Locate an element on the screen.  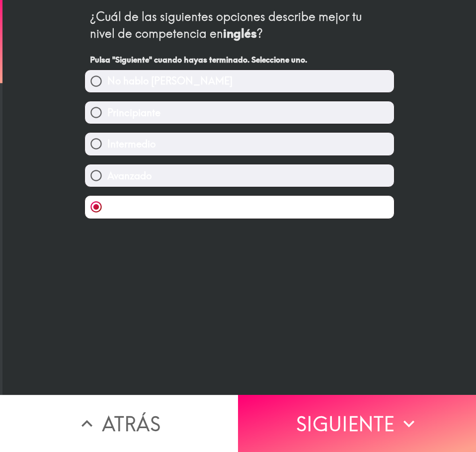
button: Principiante is located at coordinates (239, 112).